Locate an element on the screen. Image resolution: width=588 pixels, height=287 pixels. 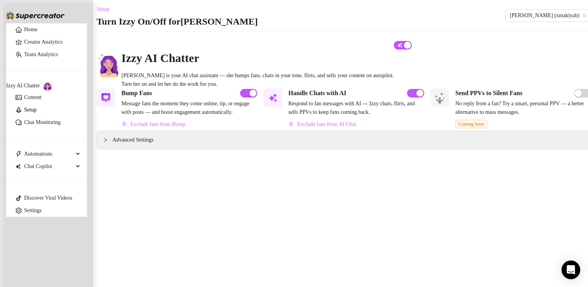
span: Respond to fan messages with AI — Izzy chats, flirts, and sells PPVs to keep fans coming back. is located at coordinates (356, 108).